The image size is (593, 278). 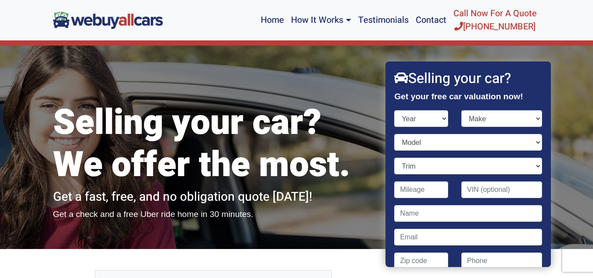 What do you see at coordinates (422, 261) in the screenshot?
I see `input: Zip code` at bounding box center [422, 261].